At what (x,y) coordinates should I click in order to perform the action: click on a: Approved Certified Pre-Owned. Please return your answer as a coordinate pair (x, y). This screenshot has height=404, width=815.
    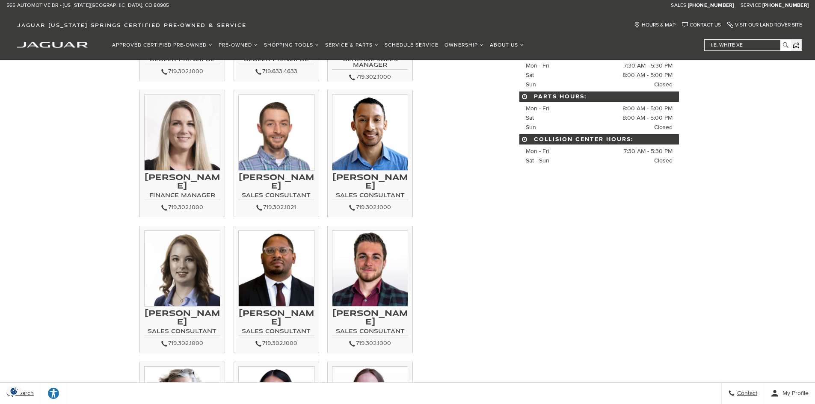
    Looking at the image, I should click on (162, 45).